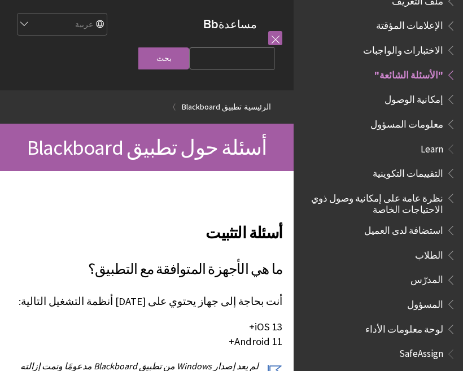 The width and height of the screenshot is (463, 371). Describe the element at coordinates (414, 97) in the screenshot. I see `span: إمكانية الوصول` at that location.